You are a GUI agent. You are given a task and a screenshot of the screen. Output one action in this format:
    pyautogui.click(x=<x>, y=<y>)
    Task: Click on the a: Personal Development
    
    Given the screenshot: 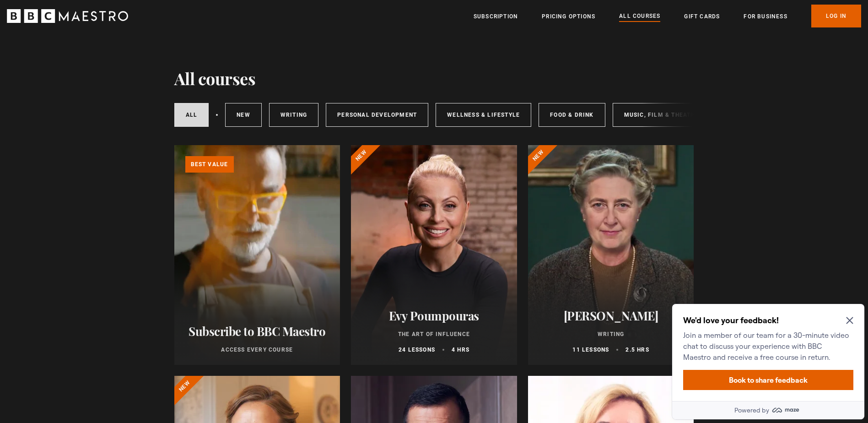 What is the action you would take?
    pyautogui.click(x=377, y=115)
    